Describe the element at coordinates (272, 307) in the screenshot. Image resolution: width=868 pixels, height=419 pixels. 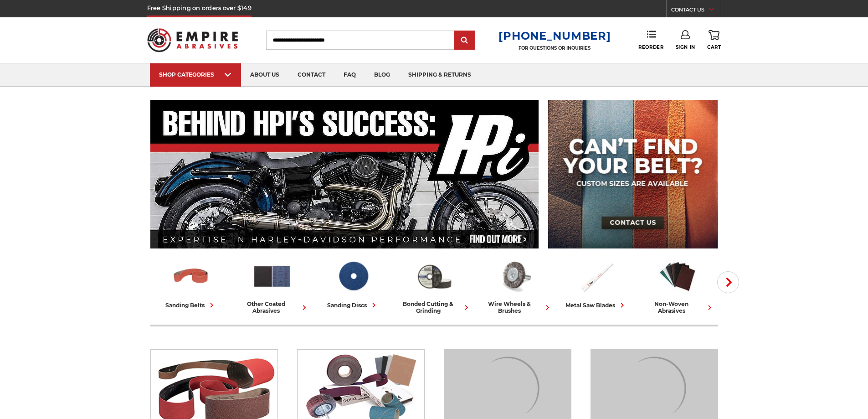
I see `div: other coated abrasives` at that location.